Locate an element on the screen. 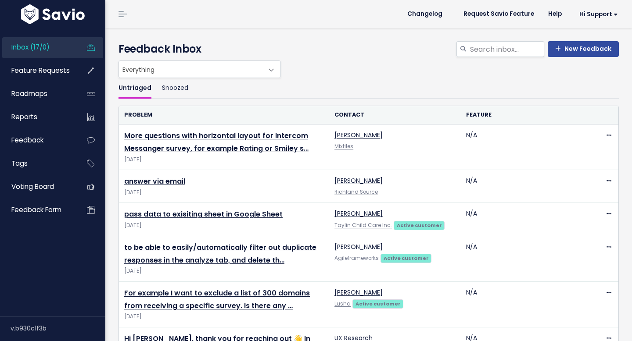 The height and width of the screenshot is (341, 632). a: Help is located at coordinates (555, 14).